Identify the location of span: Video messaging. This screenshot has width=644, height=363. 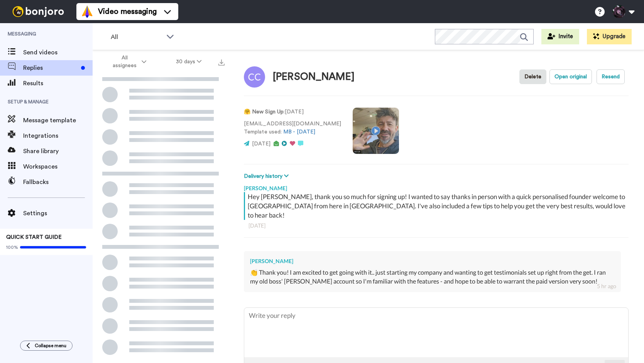
(127, 12).